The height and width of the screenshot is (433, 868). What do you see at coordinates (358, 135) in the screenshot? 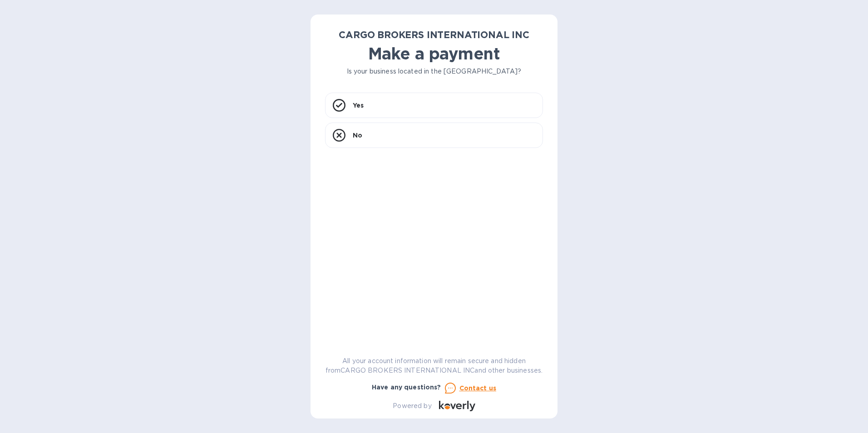
I see `p: No` at bounding box center [358, 135].